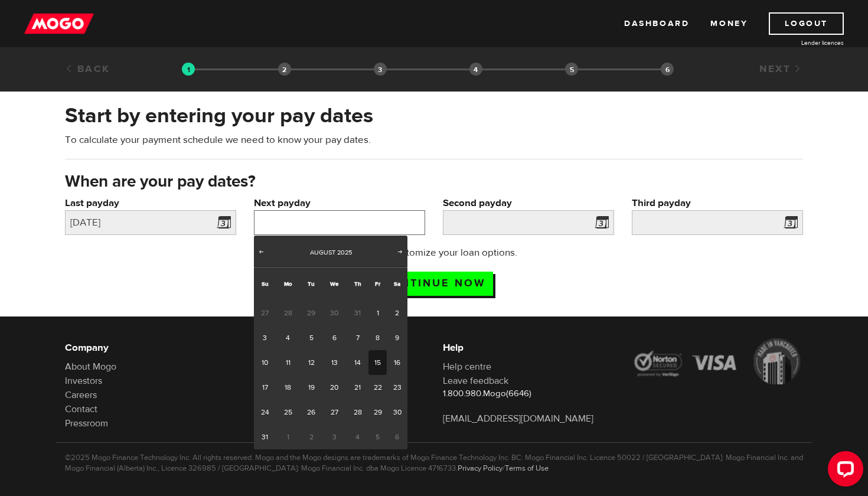 This screenshot has width=868, height=496. Describe the element at coordinates (334, 338) in the screenshot. I see `a: 6` at that location.